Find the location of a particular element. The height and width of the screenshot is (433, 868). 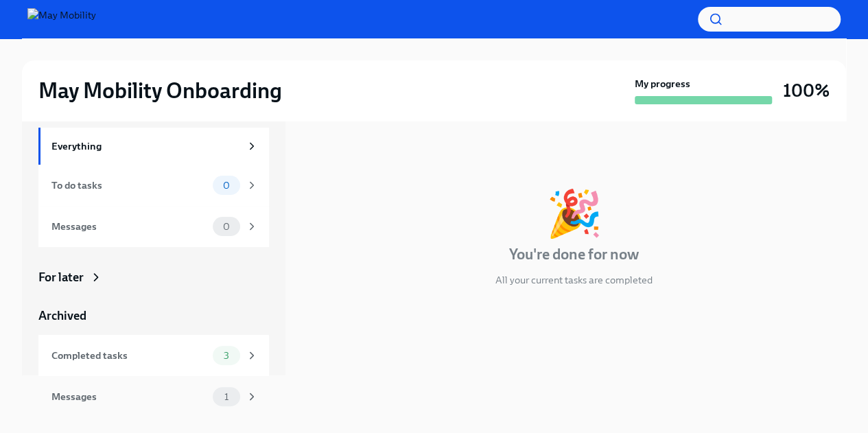

p: All your current tasks are completed is located at coordinates (574, 280).